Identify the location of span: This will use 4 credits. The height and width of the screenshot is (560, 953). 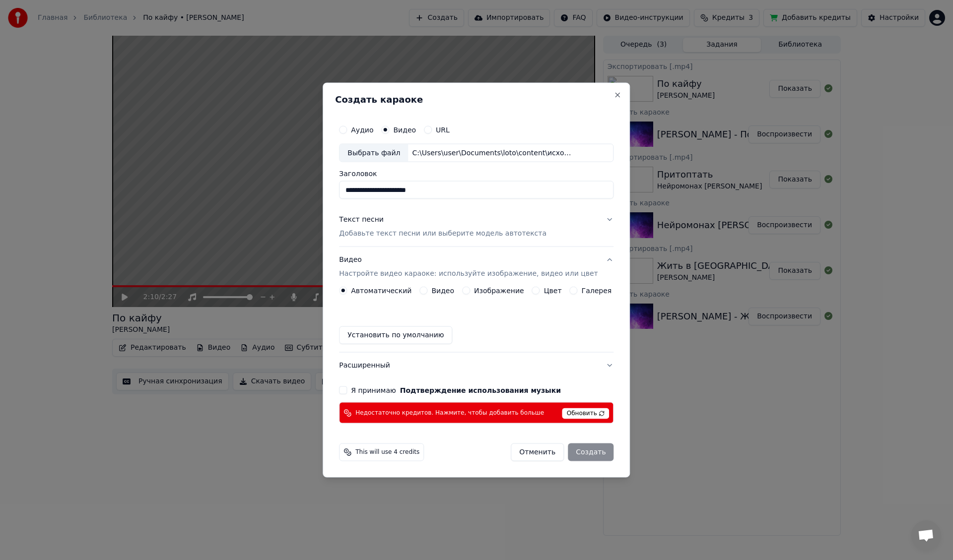
(387, 452).